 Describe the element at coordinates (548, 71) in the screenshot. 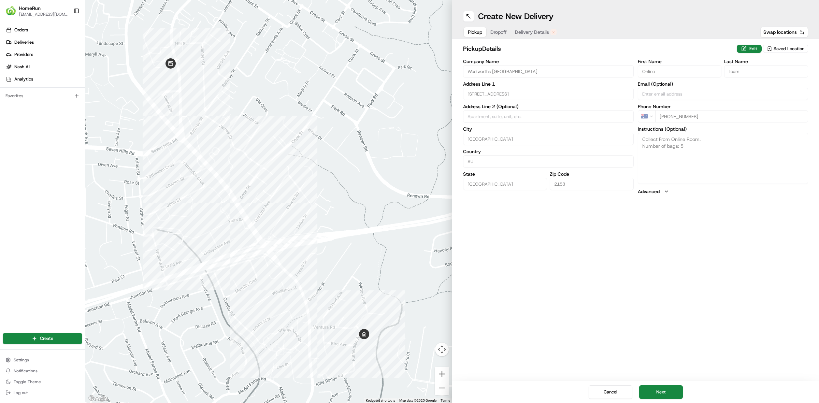

I see `input: Enter company name` at that location.